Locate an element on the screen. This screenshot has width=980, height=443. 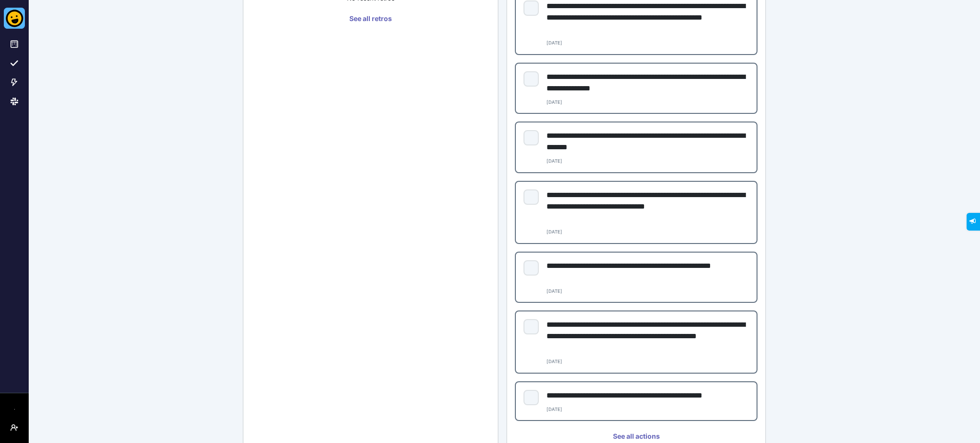
i: User menu is located at coordinates (14, 428).